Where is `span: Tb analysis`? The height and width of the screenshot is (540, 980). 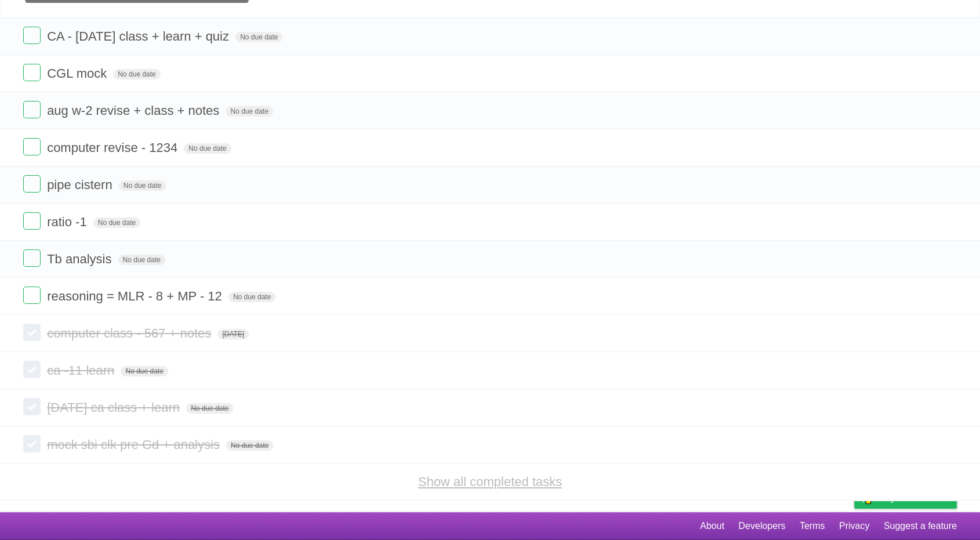 span: Tb analysis is located at coordinates (81, 259).